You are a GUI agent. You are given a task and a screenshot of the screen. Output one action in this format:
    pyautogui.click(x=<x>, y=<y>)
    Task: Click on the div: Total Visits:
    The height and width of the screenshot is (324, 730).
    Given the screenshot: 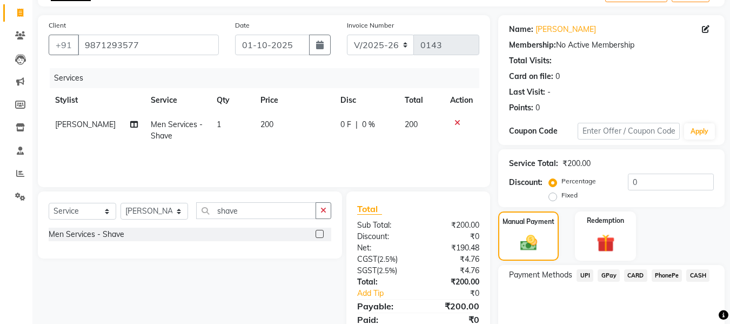 What is the action you would take?
    pyautogui.click(x=530, y=61)
    